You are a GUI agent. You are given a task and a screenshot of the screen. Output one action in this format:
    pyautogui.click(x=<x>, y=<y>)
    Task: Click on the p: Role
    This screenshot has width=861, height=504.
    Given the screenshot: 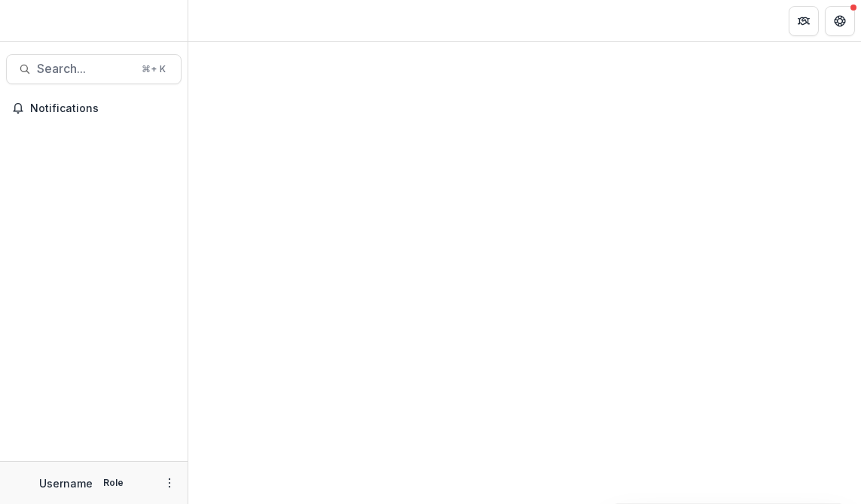 What is the action you would take?
    pyautogui.click(x=113, y=483)
    